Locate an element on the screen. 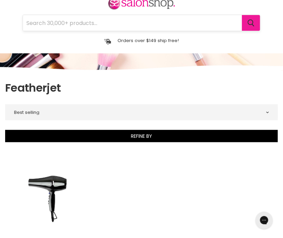 The width and height of the screenshot is (283, 238). h1: Featherjet is located at coordinates (141, 88).